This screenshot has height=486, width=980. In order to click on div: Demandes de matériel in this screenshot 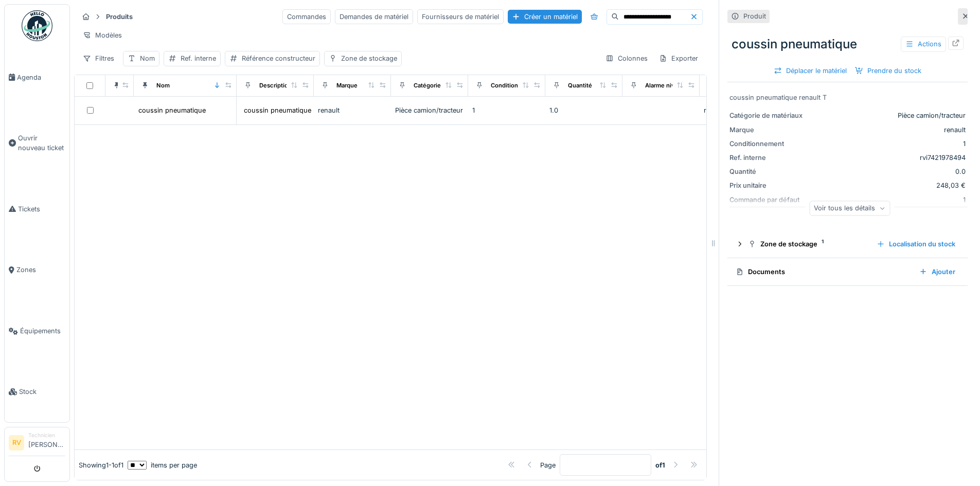, I will do `click(374, 17)`.